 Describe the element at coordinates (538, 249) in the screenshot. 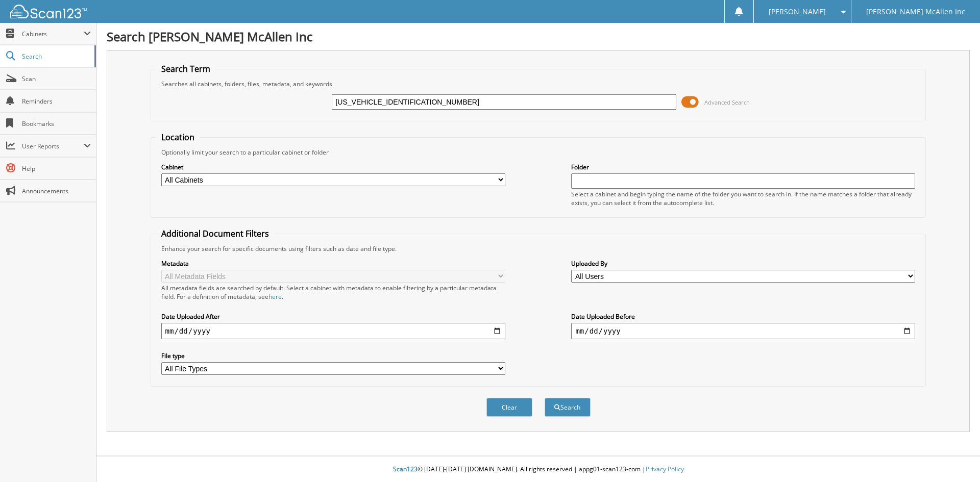

I see `div: Enhance your search for specific documents using filters such as date and file type.` at that location.